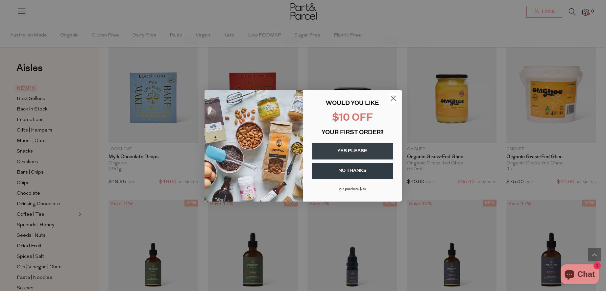 This screenshot has width=606, height=291. Describe the element at coordinates (353, 151) in the screenshot. I see `button: YES PLEASE` at that location.